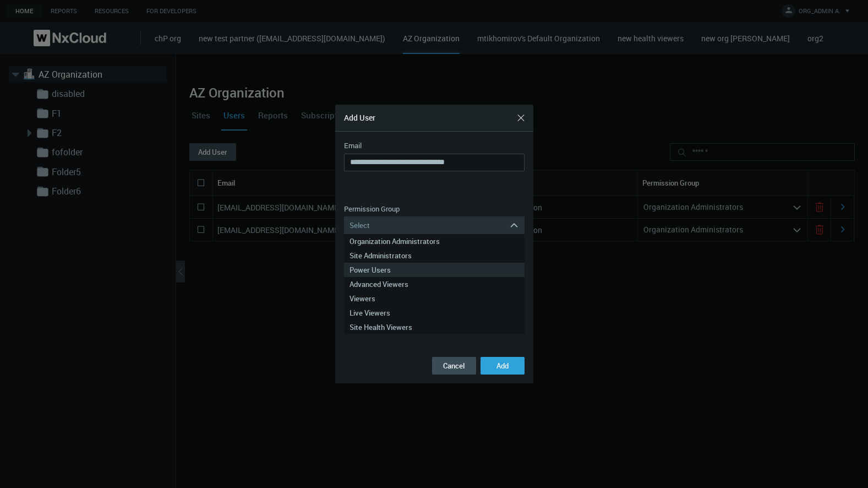 The height and width of the screenshot is (488, 868). I want to click on button: Add, so click(502, 366).